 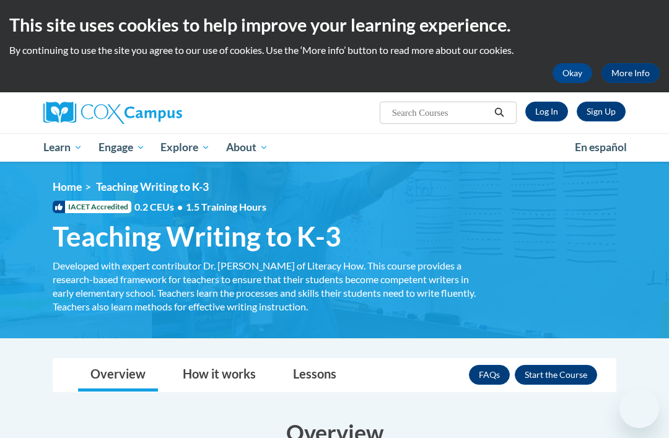 What do you see at coordinates (134, 113) in the screenshot?
I see `a: Cox Campus` at bounding box center [134, 113].